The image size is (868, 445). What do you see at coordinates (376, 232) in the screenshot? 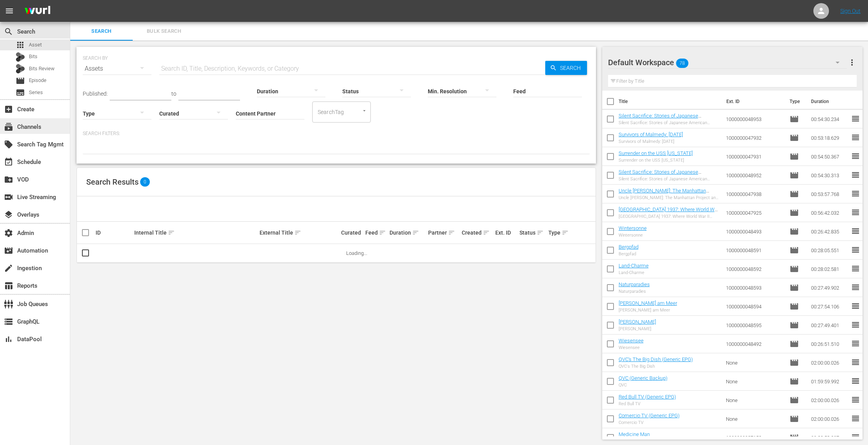
I see `div: Feed` at bounding box center [376, 232].